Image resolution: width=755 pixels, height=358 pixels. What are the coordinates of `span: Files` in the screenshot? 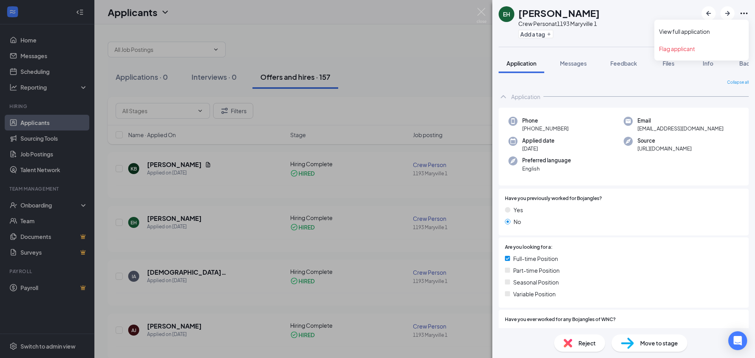 It's located at (668, 63).